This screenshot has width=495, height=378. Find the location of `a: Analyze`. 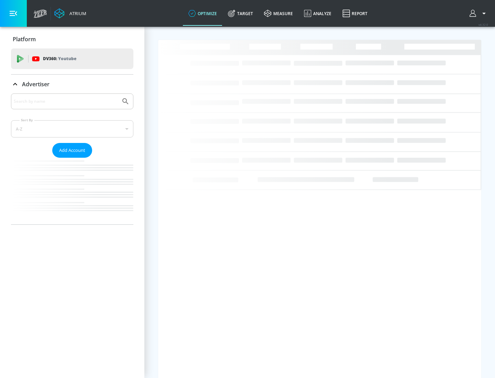

a: Analyze is located at coordinates (317, 13).